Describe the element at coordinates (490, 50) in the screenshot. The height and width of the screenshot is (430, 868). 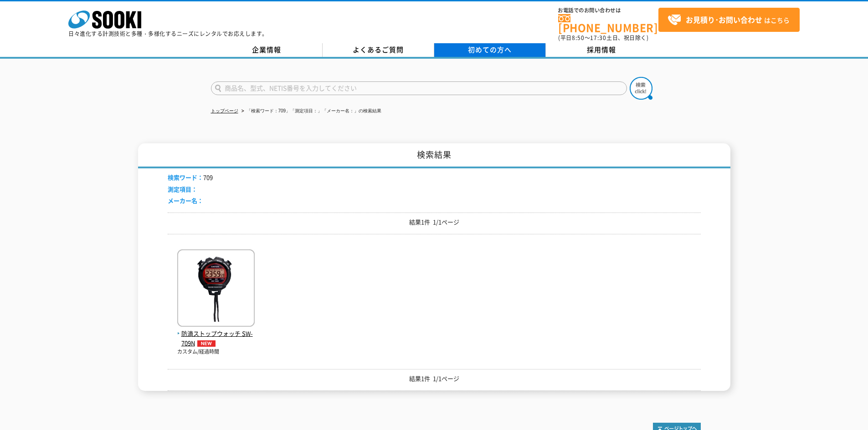
I see `a: 初めての方へ` at that location.